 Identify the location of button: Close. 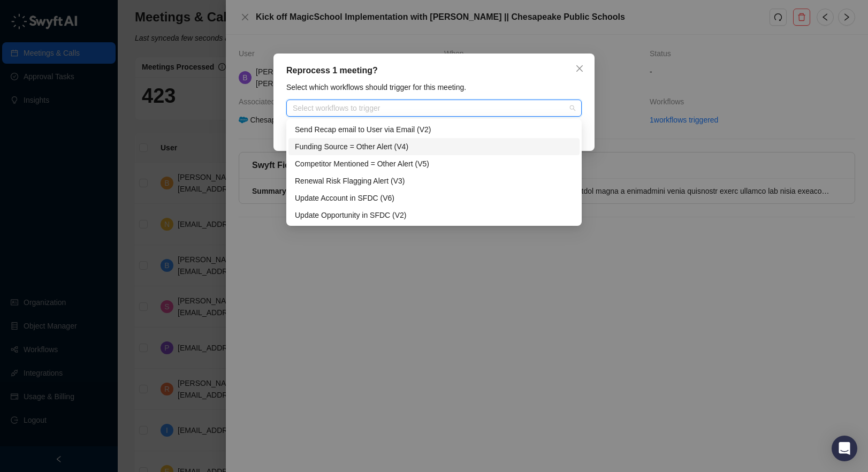
(579, 68).